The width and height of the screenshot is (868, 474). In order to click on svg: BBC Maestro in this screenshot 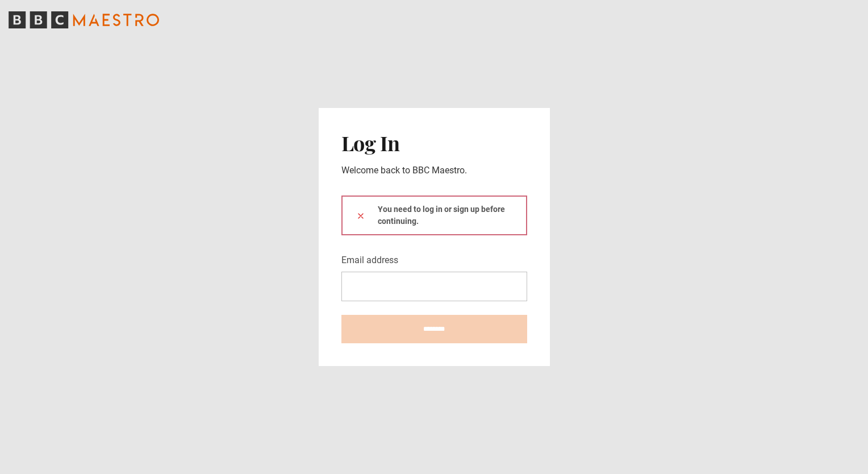, I will do `click(84, 20)`.